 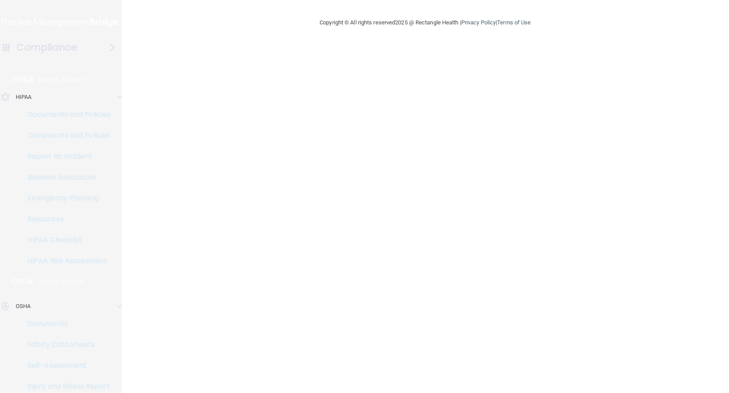 What do you see at coordinates (65, 366) in the screenshot?
I see `p: Self-Assessment` at bounding box center [65, 366].